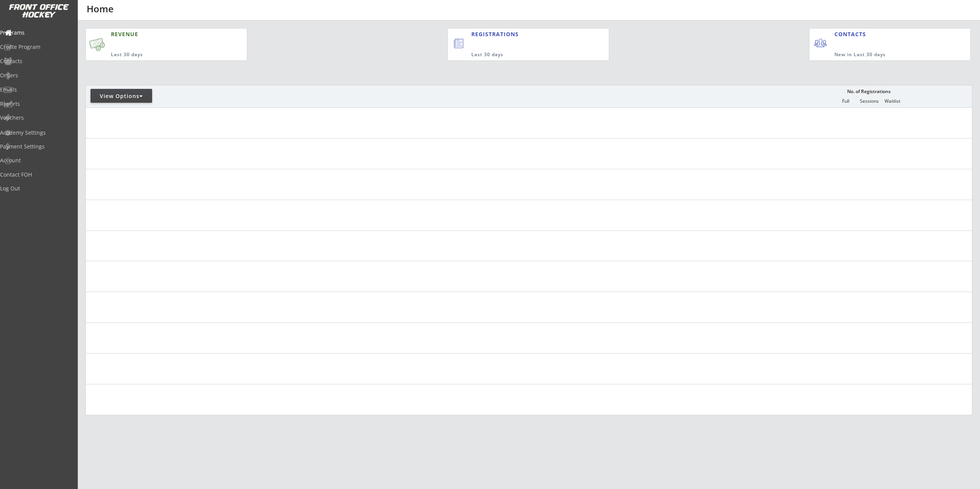 The height and width of the screenshot is (489, 980). What do you see at coordinates (121, 96) in the screenshot?
I see `div: View Options` at bounding box center [121, 96].